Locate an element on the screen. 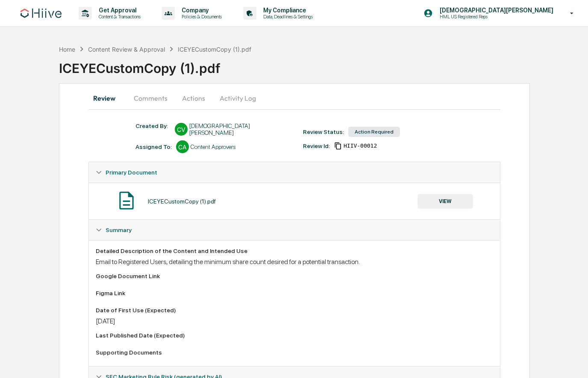  div: CA is located at coordinates (182, 147).